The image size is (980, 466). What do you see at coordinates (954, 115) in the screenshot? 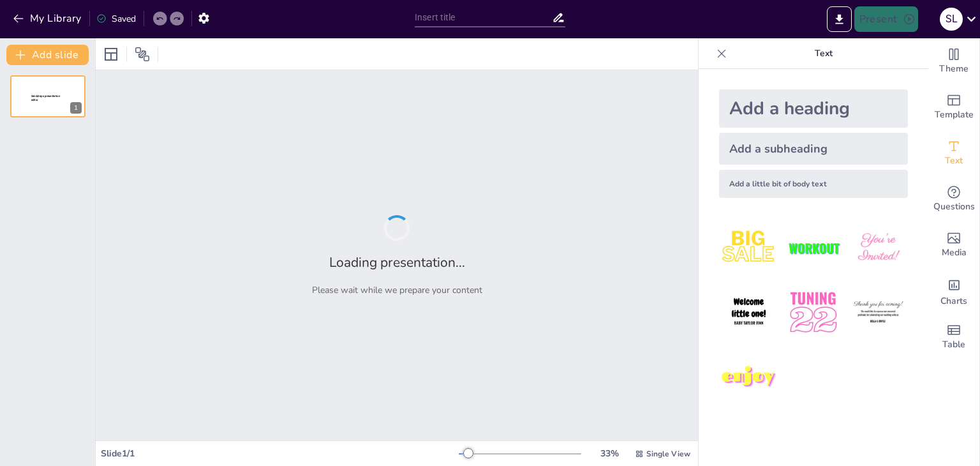
I see `span: Template` at bounding box center [954, 115].